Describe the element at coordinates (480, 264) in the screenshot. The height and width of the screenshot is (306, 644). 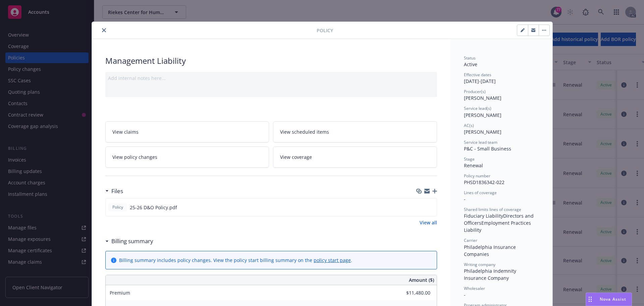
I see `span: Writing company` at that location.